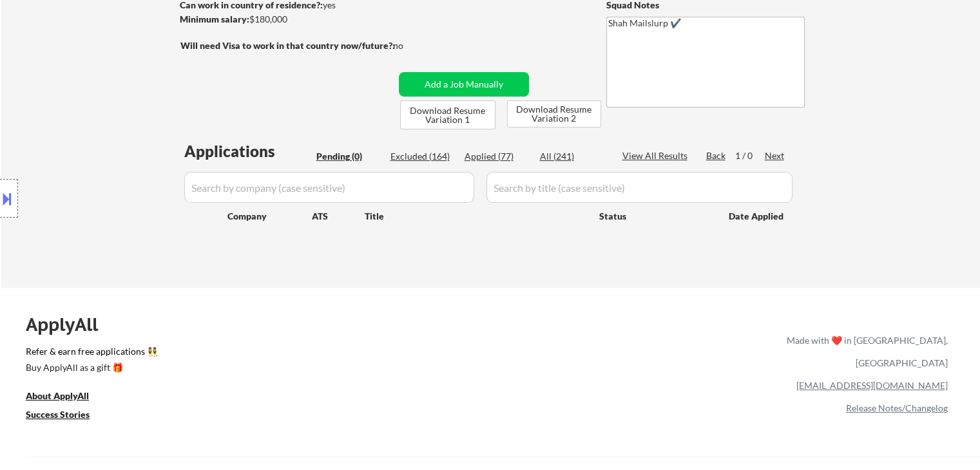 This screenshot has height=470, width=980. What do you see at coordinates (411, 46) in the screenshot?
I see `div: no` at bounding box center [411, 46].